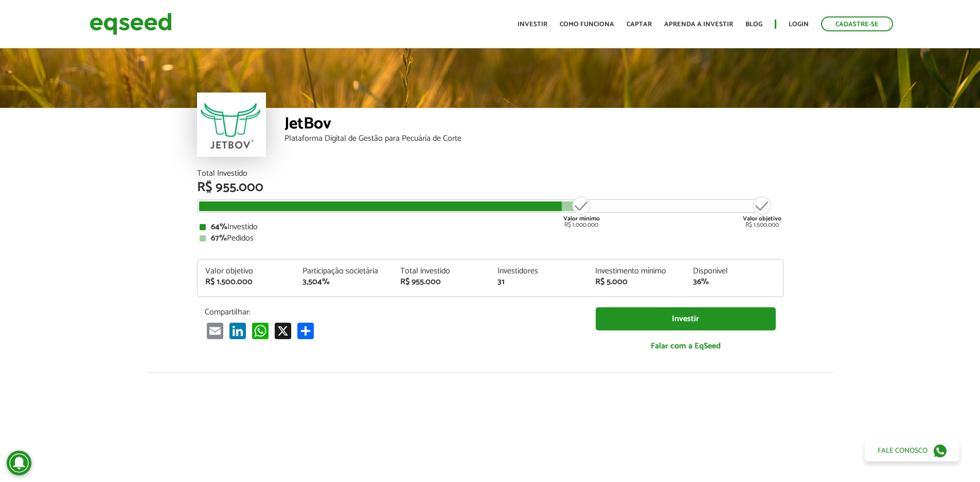 This screenshot has width=980, height=482. I want to click on strong: Valor mínimo, so click(581, 219).